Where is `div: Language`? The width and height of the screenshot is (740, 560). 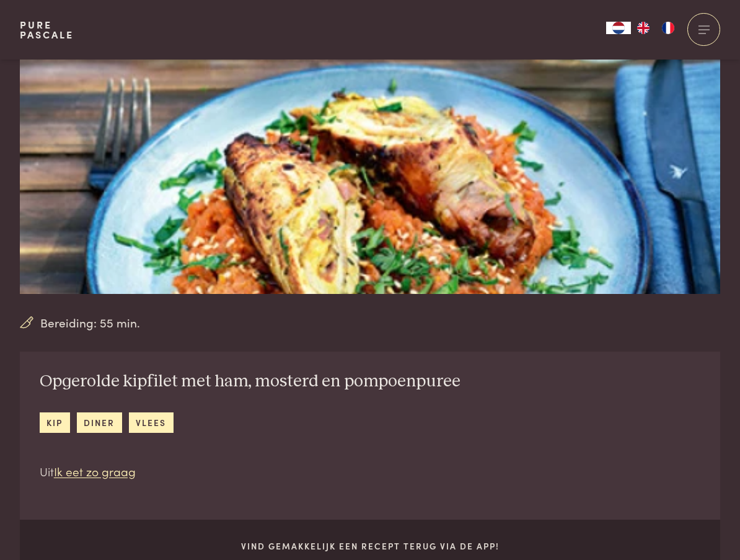 div: Language is located at coordinates (619, 28).